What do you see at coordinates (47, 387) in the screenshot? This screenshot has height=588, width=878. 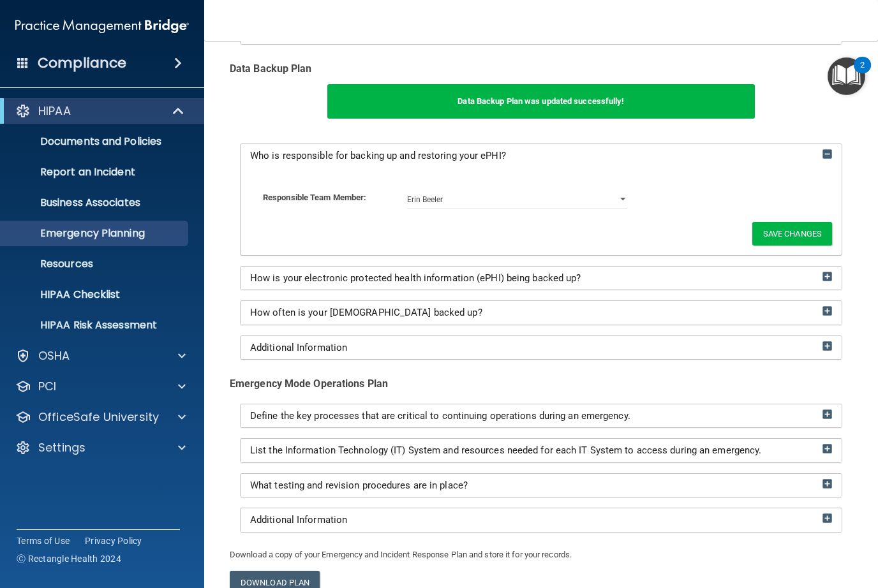 I see `p: PCI` at bounding box center [47, 387].